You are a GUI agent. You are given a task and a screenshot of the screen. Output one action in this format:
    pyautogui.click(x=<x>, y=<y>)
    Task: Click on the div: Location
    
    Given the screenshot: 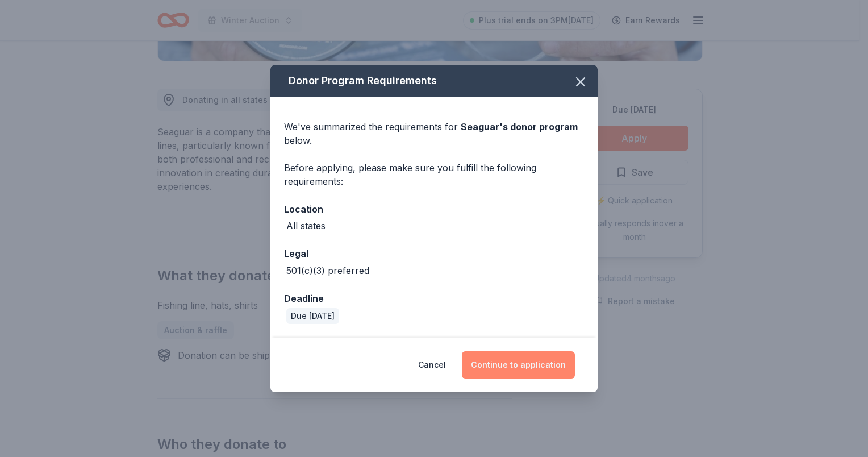 What is the action you would take?
    pyautogui.click(x=434, y=209)
    